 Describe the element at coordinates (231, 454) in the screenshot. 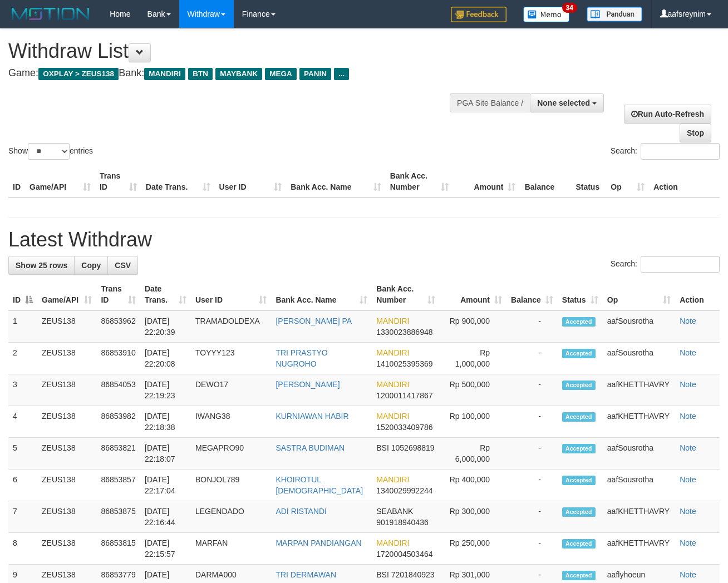

I see `td: MEGAPRO90` at that location.